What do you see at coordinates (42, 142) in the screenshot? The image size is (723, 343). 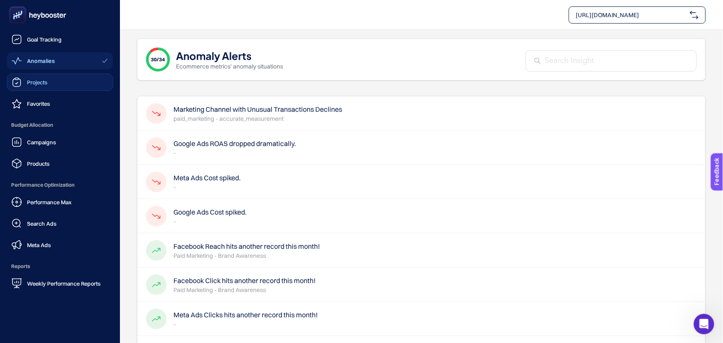 I see `span: Campaigns` at bounding box center [42, 142].